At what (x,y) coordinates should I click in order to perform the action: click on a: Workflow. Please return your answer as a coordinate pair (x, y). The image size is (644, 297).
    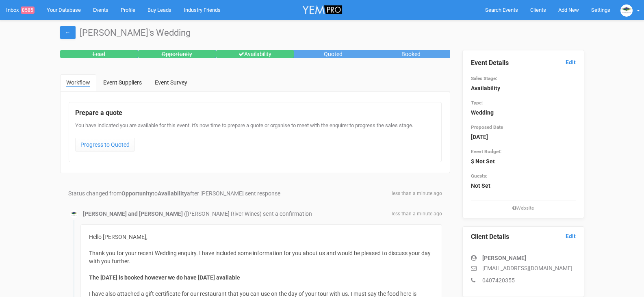
    Looking at the image, I should click on (78, 83).